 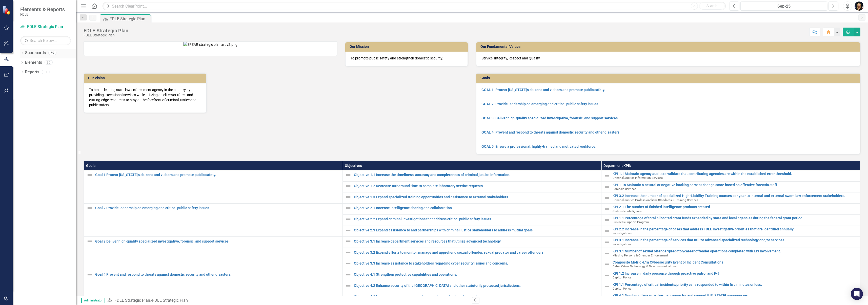 What do you see at coordinates (36, 53) in the screenshot?
I see `a: Scorecards` at bounding box center [36, 53].